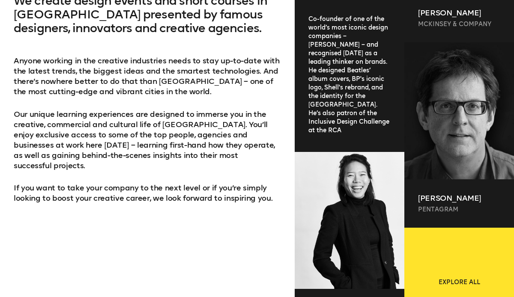 Image resolution: width=514 pixels, height=297 pixels. Describe the element at coordinates (459, 282) in the screenshot. I see `span: Explore all` at that location.